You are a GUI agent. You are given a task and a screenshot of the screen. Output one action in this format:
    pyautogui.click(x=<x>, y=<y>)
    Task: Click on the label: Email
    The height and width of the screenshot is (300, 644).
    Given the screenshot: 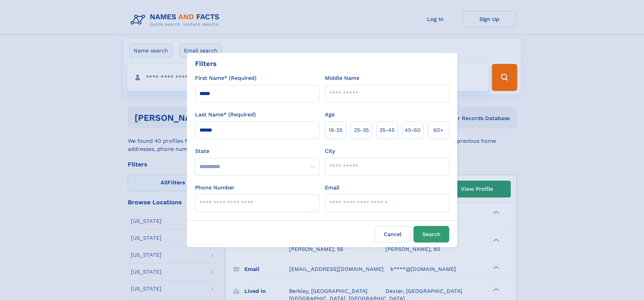 What is the action you would take?
    pyautogui.click(x=332, y=188)
    